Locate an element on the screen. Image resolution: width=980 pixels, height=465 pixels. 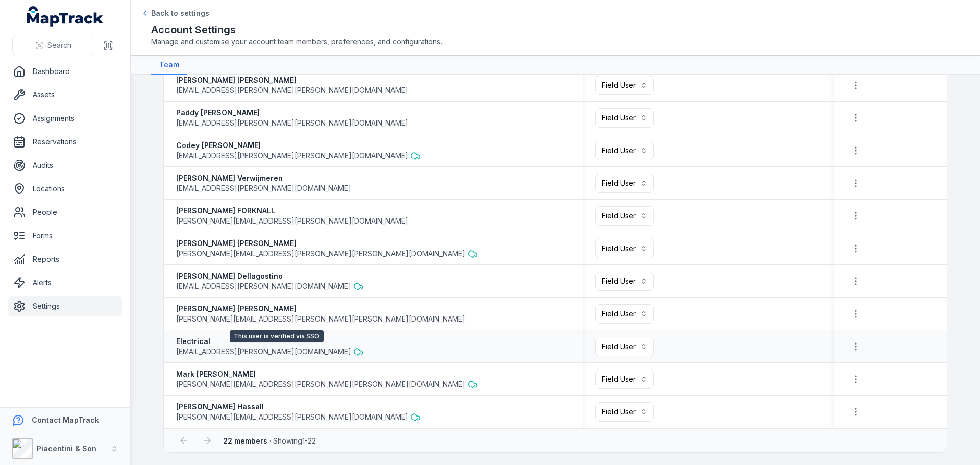
strong: Piacentini & Son is located at coordinates (66, 448).